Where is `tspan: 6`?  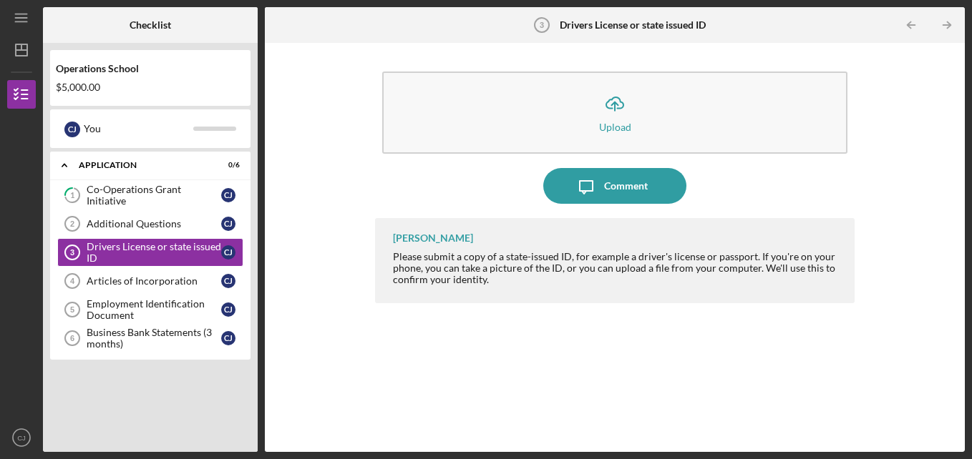
tspan: 6 is located at coordinates (72, 339).